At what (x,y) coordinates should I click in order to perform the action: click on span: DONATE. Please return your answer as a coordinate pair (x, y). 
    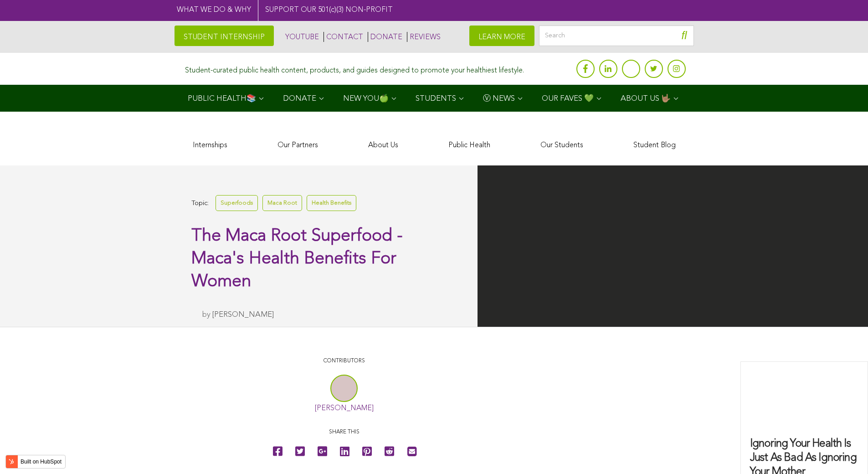
    Looking at the image, I should click on (299, 98).